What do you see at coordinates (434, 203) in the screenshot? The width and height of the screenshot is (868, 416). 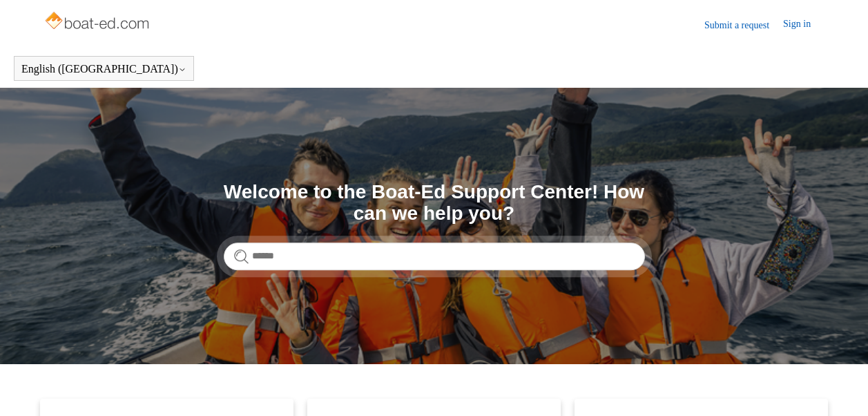 I see `h1: Welcome to the Boat-Ed Support Center! How can we help you?` at bounding box center [434, 203].